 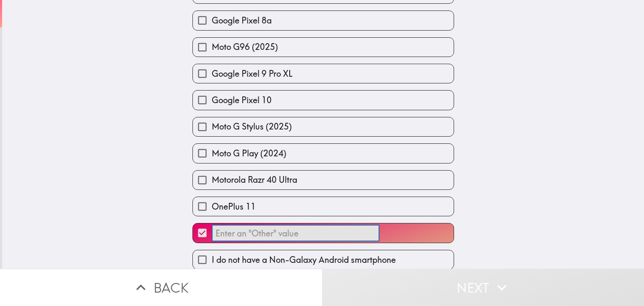 I want to click on button: Google Pixel 9 Pro XL, so click(x=323, y=73).